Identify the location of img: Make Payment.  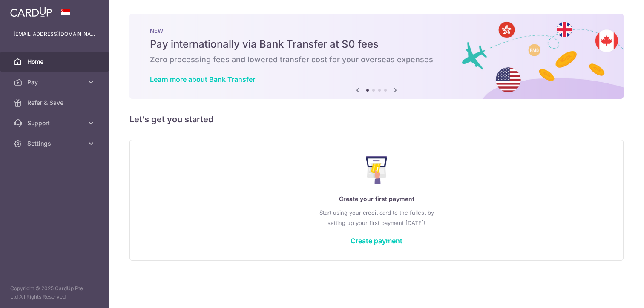
(377, 170).